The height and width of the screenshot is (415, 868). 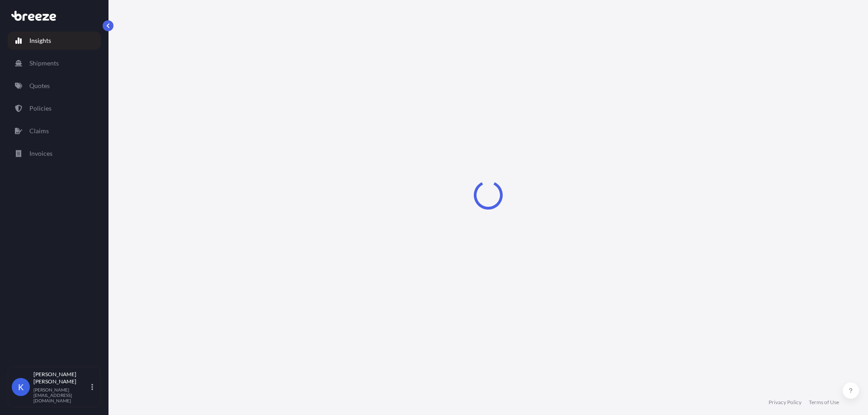 I want to click on p: Privacy Policy, so click(x=785, y=402).